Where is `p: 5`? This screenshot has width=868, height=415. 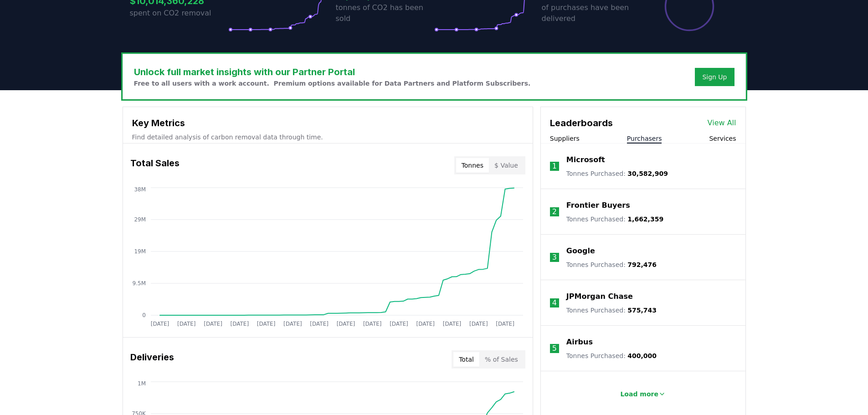
p: 5 is located at coordinates (554, 348).